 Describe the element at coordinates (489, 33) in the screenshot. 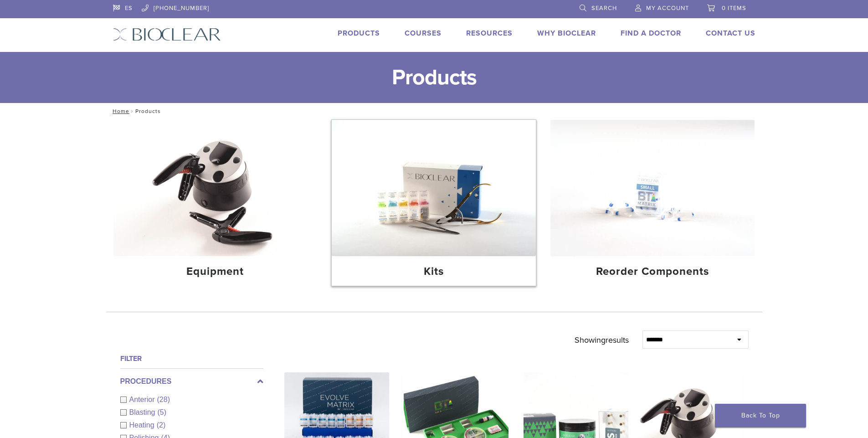

I see `a: Resources` at that location.